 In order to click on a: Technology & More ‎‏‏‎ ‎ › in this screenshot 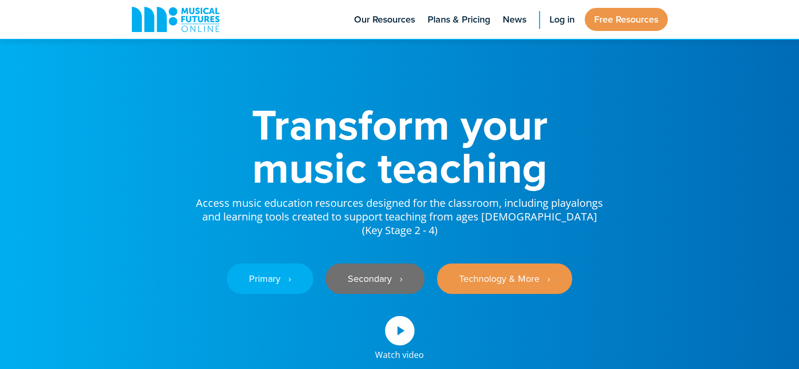, I will do `click(505, 279)`.